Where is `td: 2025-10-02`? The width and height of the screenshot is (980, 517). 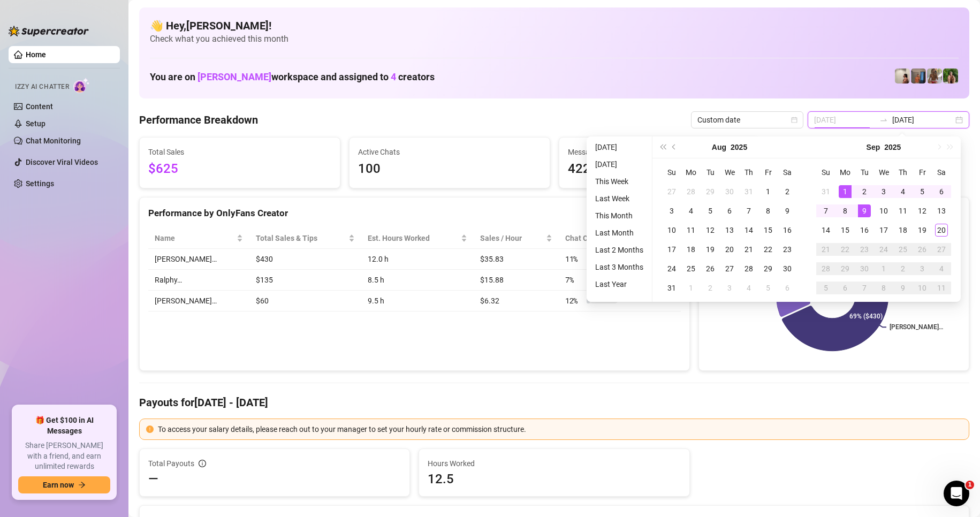
td: 2025-10-02 is located at coordinates (903, 269).